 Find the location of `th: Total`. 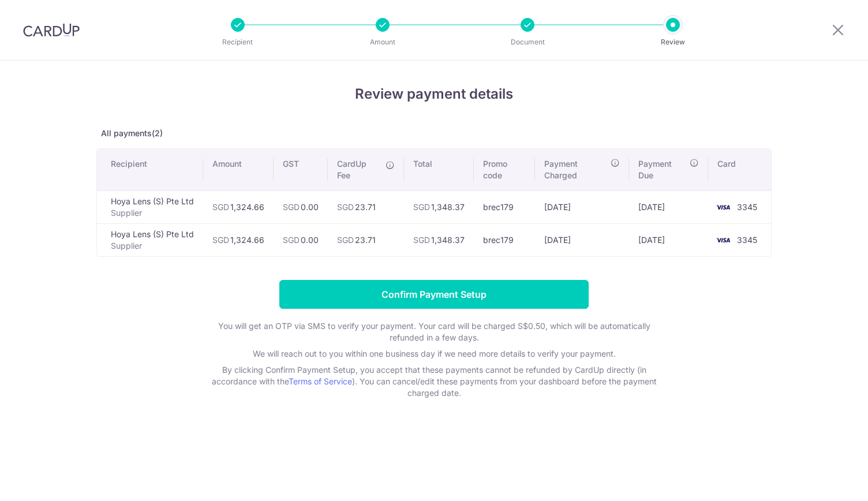

th: Total is located at coordinates (439, 170).